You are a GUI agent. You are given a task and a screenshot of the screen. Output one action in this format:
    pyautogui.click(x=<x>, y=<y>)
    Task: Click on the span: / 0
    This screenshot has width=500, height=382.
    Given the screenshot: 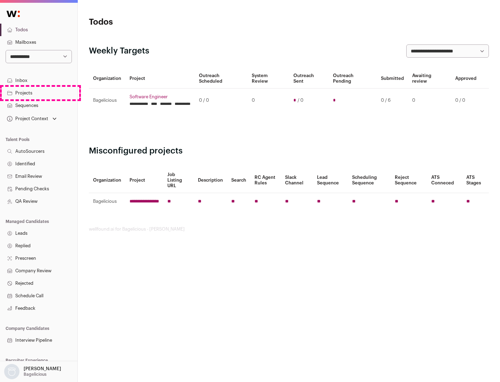 What is the action you would take?
    pyautogui.click(x=300, y=100)
    